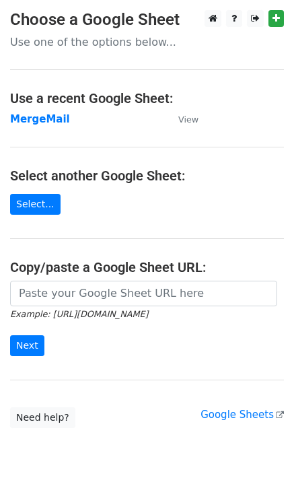 Image resolution: width=294 pixels, height=482 pixels. Describe the element at coordinates (35, 204) in the screenshot. I see `a: Select...` at that location.